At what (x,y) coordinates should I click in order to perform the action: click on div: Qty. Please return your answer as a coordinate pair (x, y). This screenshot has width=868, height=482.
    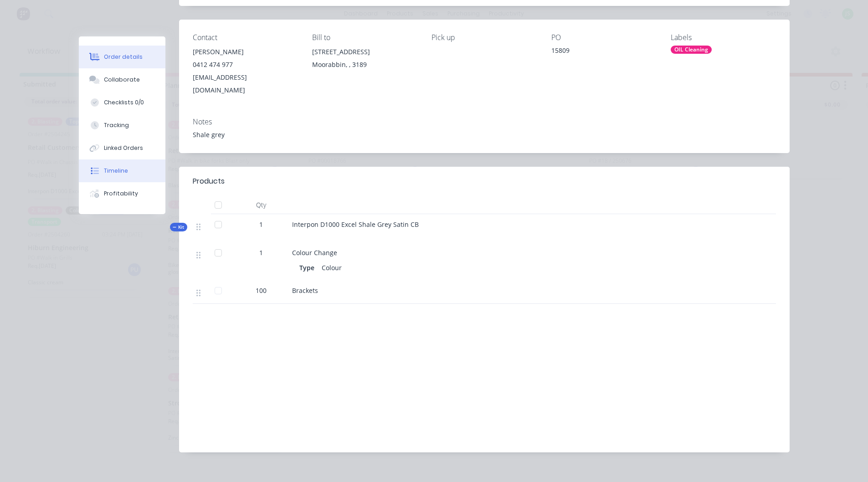
    Looking at the image, I should click on (261, 205).